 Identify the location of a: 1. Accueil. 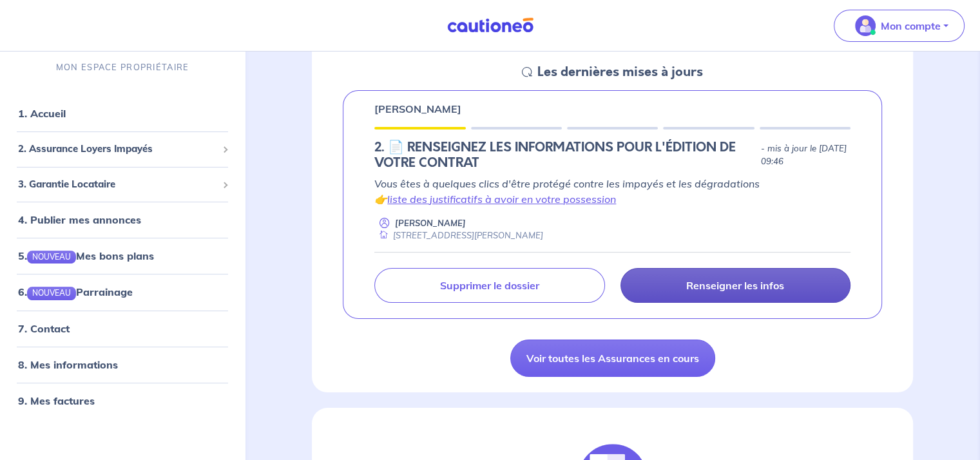
(42, 114).